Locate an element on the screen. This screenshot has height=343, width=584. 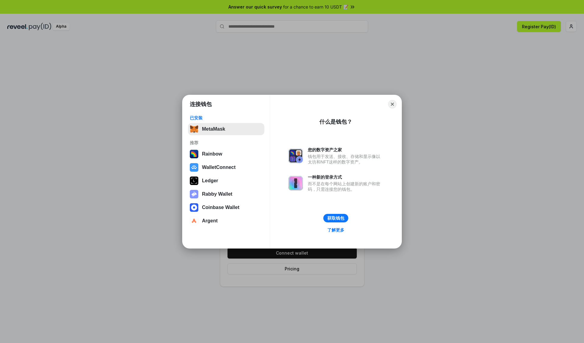
button: Rainbow is located at coordinates (226, 154).